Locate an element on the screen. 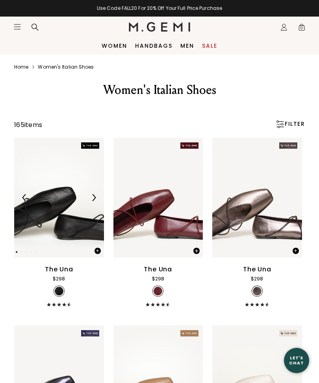 Image resolution: width=319 pixels, height=383 pixels. a: Women is located at coordinates (114, 46).